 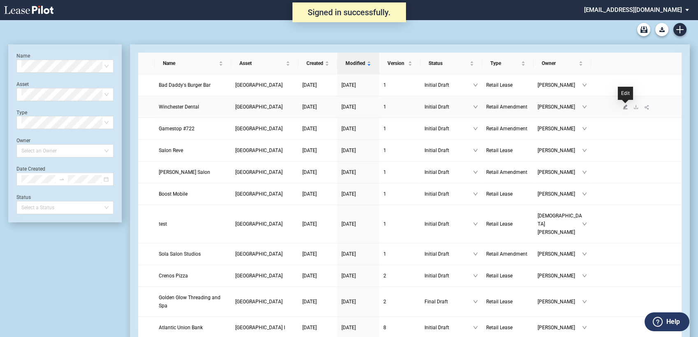 I want to click on span: Version, so click(x=397, y=63).